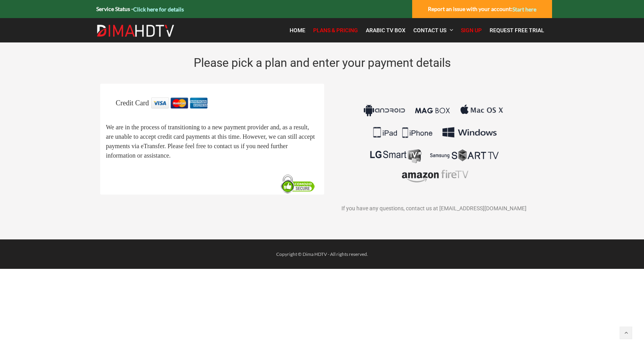  I want to click on span: Credit Card, so click(132, 103).